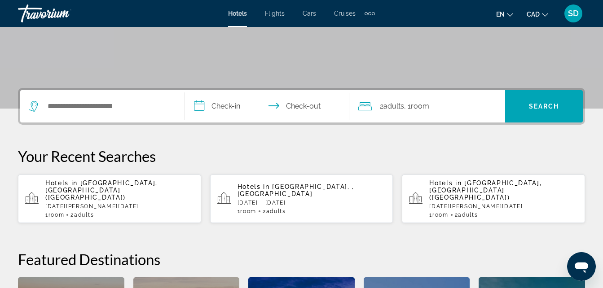 Image resolution: width=603 pixels, height=288 pixels. I want to click on button: Travelers: 2 adults, 0 children, so click(427, 106).